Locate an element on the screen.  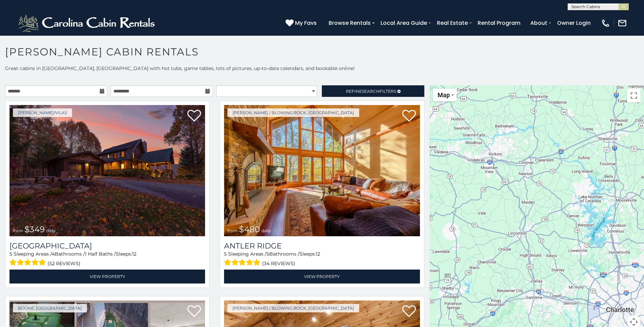
span: (52 reviews) is located at coordinates (64, 264).